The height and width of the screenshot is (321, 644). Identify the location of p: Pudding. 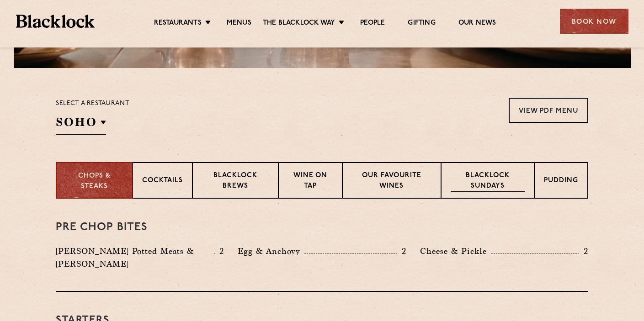
(561, 181).